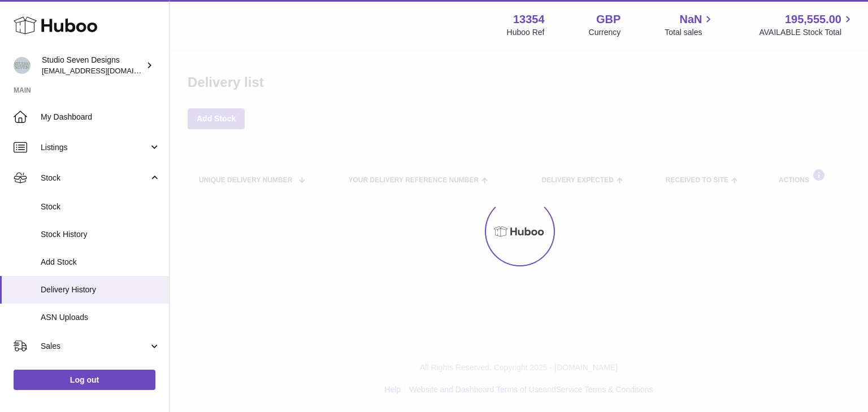  What do you see at coordinates (94, 346) in the screenshot?
I see `span: Sales` at bounding box center [94, 346].